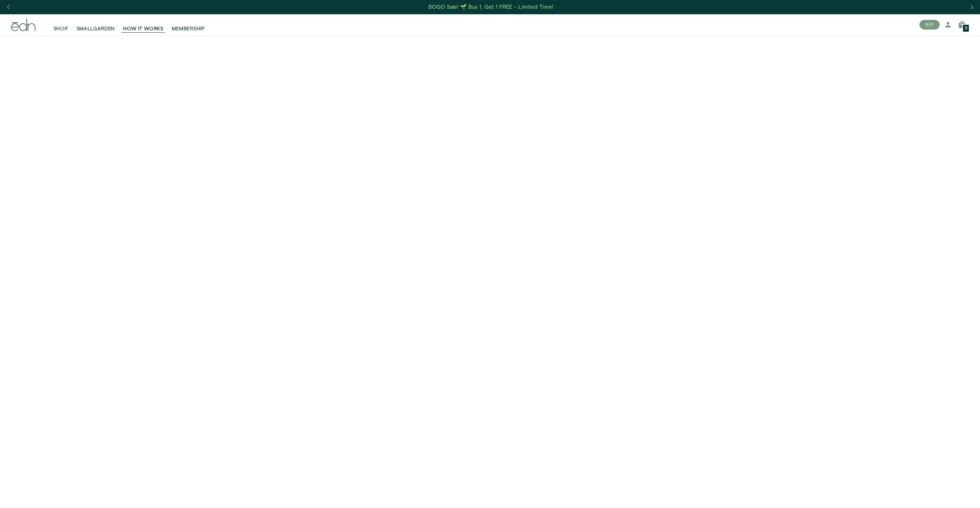 Image resolution: width=980 pixels, height=508 pixels. What do you see at coordinates (61, 29) in the screenshot?
I see `span: SHOP` at bounding box center [61, 29].